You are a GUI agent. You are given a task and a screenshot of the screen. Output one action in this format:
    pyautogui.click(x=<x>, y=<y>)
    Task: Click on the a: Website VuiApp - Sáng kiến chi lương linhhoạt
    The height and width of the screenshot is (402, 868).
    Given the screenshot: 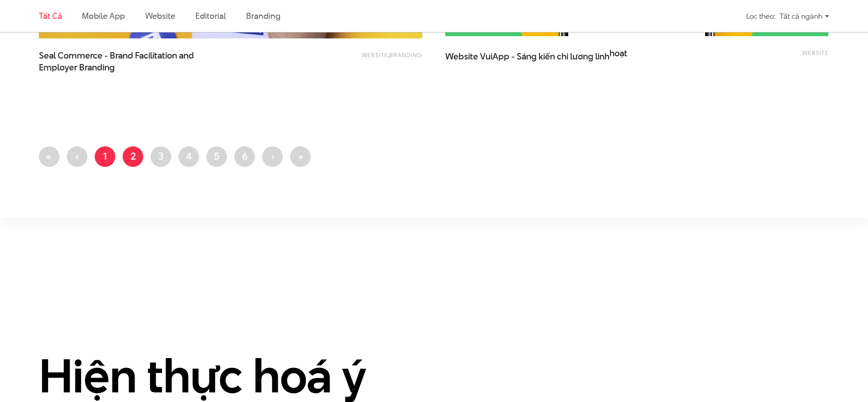 What is the action you would take?
    pyautogui.click(x=537, y=59)
    